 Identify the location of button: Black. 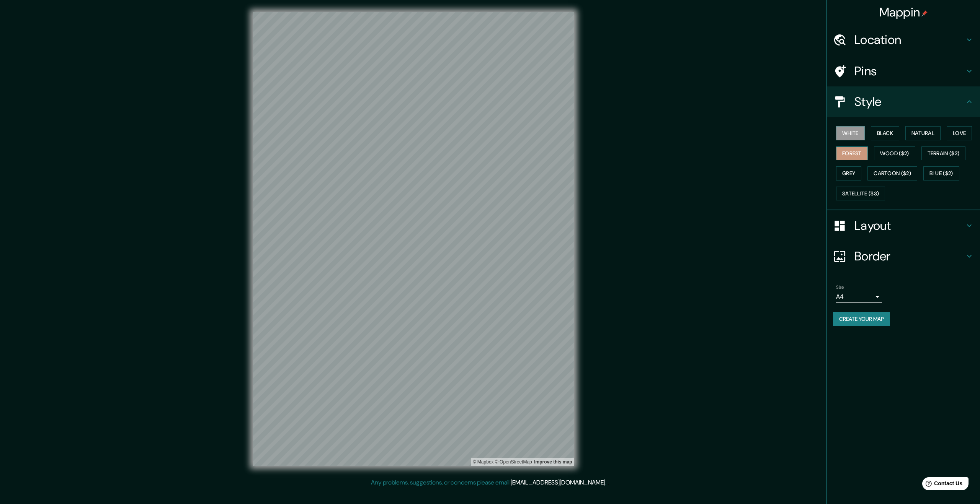
(885, 133).